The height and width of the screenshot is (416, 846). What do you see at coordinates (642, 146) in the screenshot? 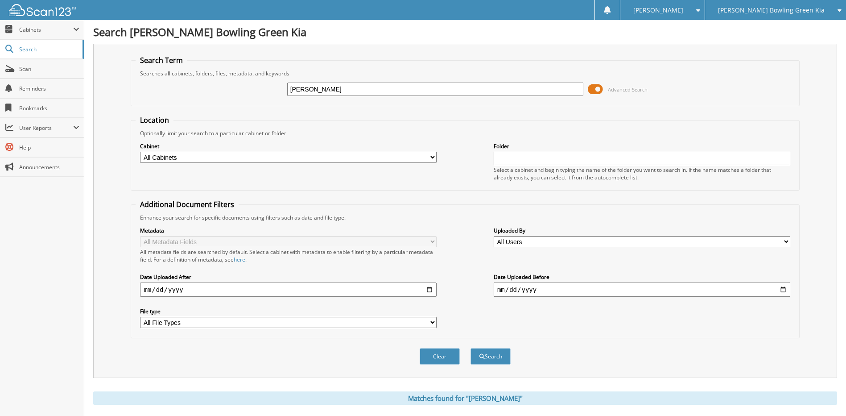
I see `label: Folder` at bounding box center [642, 146].